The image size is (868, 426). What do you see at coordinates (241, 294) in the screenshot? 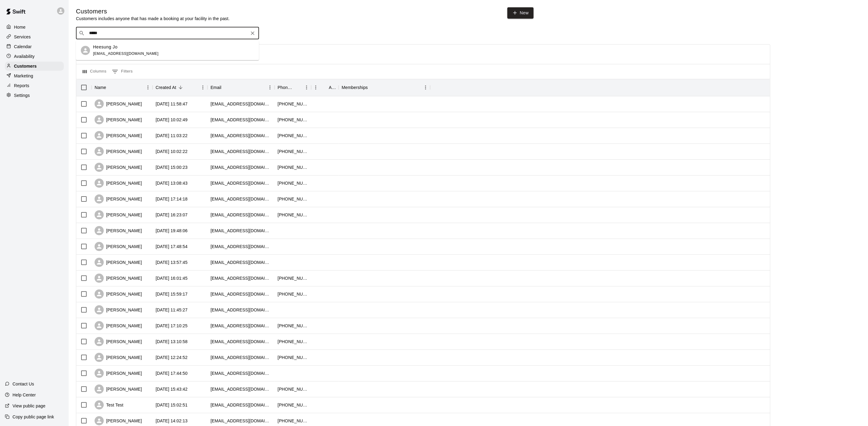
I see `div: dmaccardi@gmail.com` at bounding box center [241, 294].